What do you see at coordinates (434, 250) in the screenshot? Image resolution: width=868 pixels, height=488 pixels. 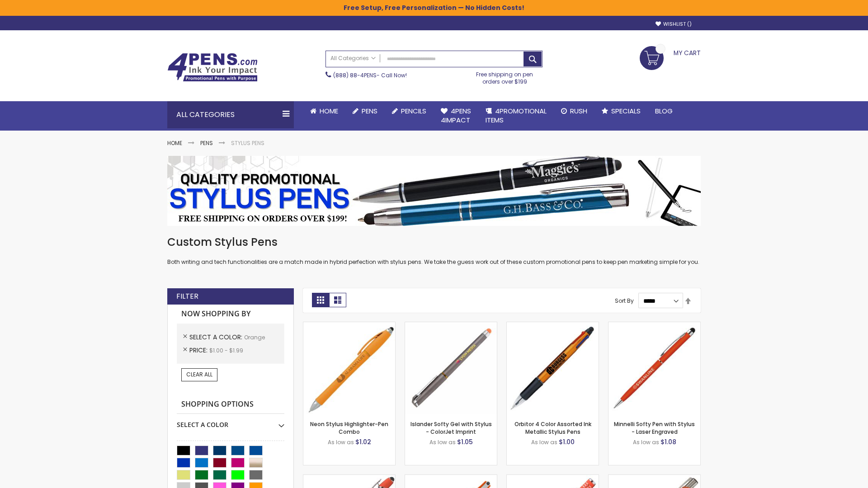 I see `div: Both writing and tech functionalities are a match made in hybrid perfection with stylus pens. We ...` at bounding box center [434, 250].